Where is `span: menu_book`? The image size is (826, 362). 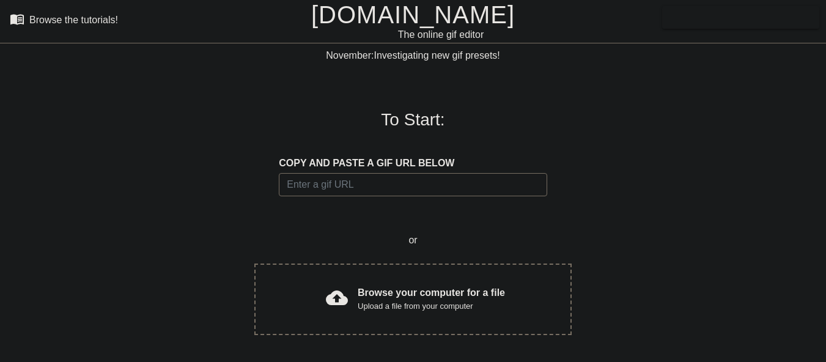
span: menu_book is located at coordinates (17, 19).